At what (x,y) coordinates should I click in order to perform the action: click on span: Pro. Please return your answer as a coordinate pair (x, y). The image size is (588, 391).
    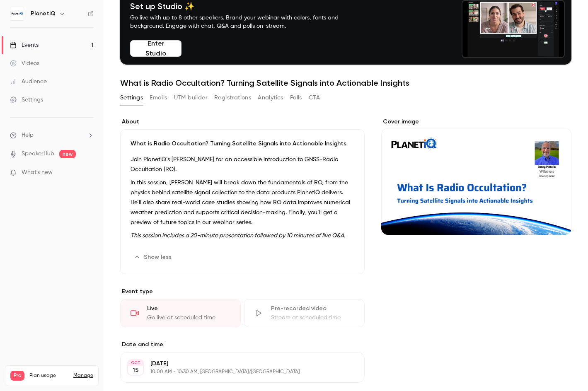
    Looking at the image, I should click on (17, 376).